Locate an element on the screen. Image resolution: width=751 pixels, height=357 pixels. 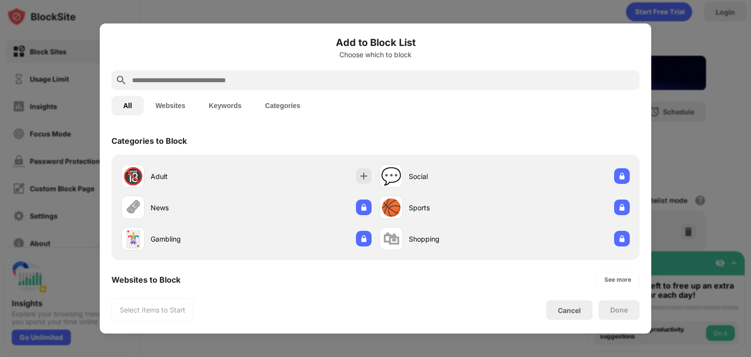
div: Cancel is located at coordinates (569, 310).